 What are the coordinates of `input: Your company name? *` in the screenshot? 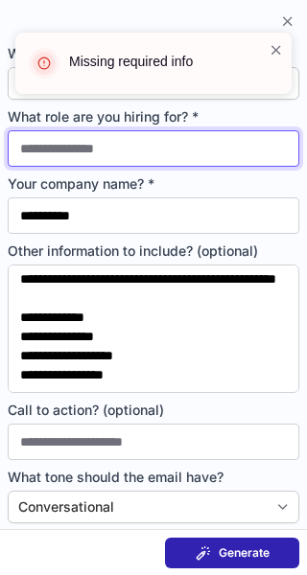 It's located at (153, 216).